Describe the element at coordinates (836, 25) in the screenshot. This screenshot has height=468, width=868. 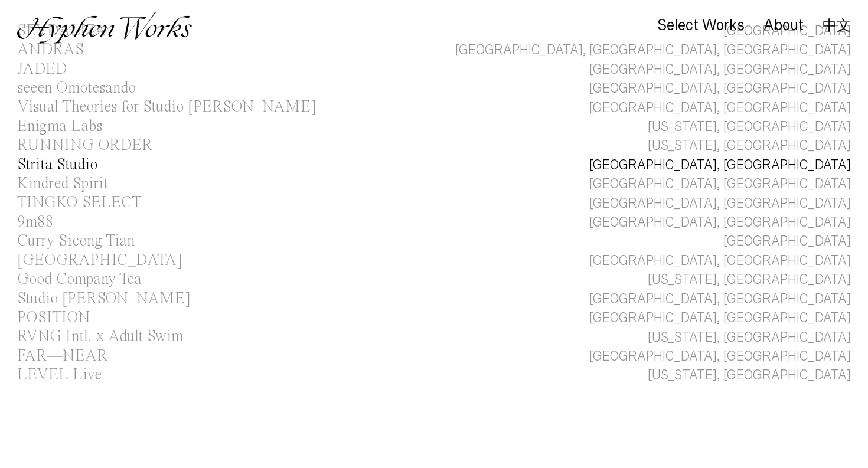
I see `a: 中文` at that location.